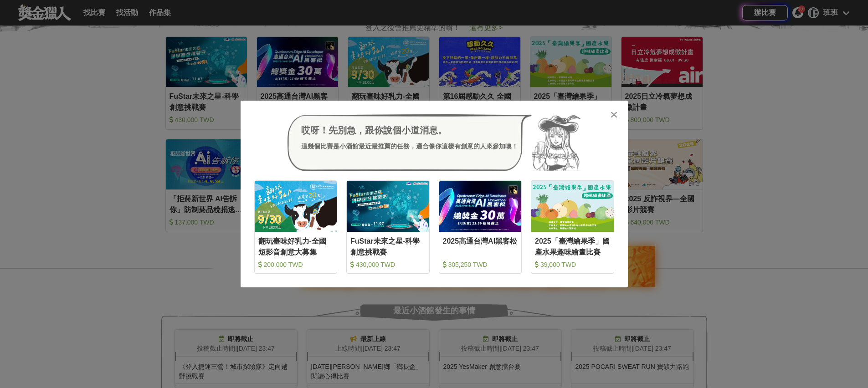 The height and width of the screenshot is (388, 868). What do you see at coordinates (296, 246) in the screenshot?
I see `div: 翻玩臺味好乳力-全國短影音創意大募集` at bounding box center [296, 246].